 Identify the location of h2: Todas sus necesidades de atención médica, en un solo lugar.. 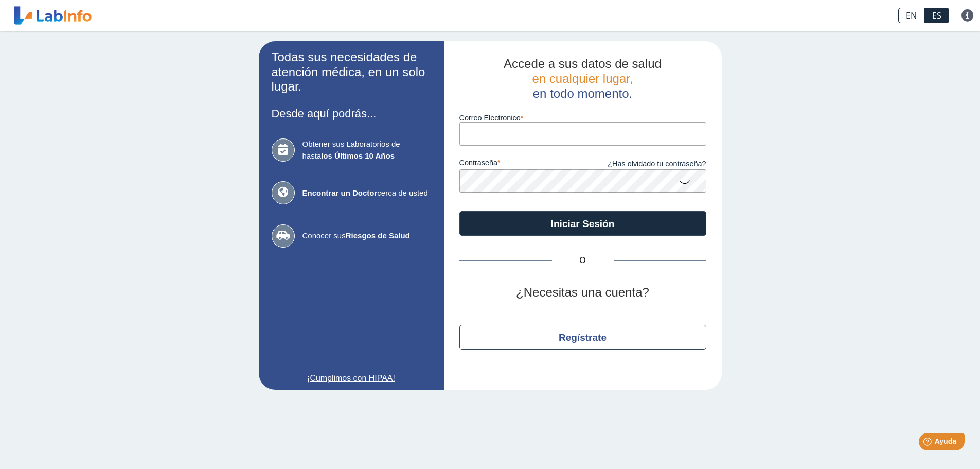
(351, 72).